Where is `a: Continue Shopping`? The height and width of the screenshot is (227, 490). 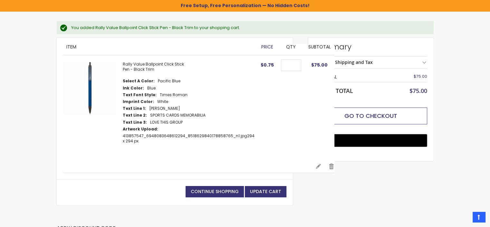
a: Continue Shopping is located at coordinates (215, 191).